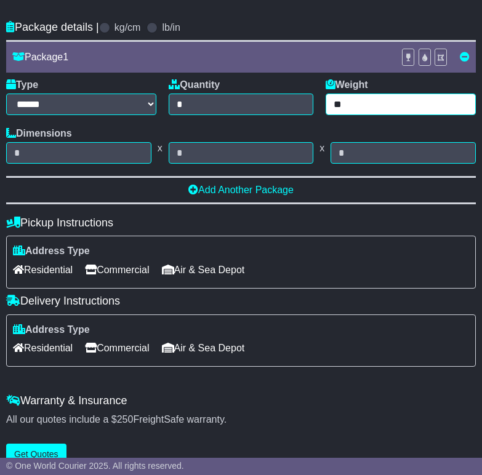  Describe the element at coordinates (346, 84) in the screenshot. I see `label: Weight` at that location.